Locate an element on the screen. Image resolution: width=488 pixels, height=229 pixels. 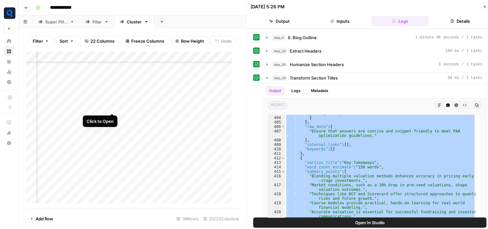
span: Freeze Columns is located at coordinates (148, 41).